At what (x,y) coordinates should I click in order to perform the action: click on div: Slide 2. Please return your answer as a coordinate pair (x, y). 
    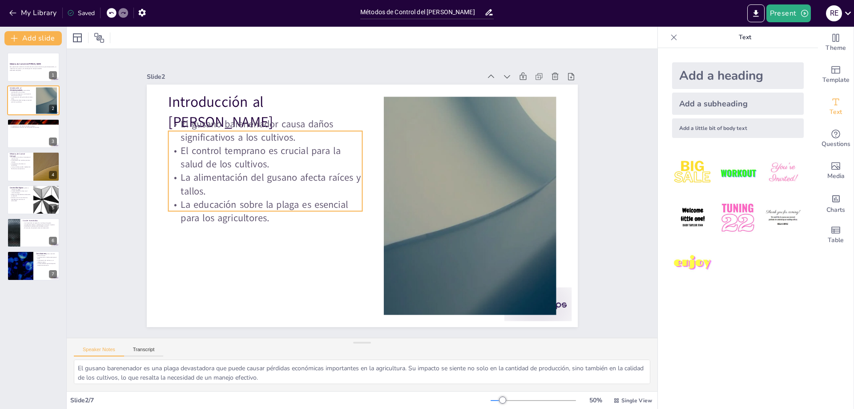
    Looking at the image, I should click on (326, 72).